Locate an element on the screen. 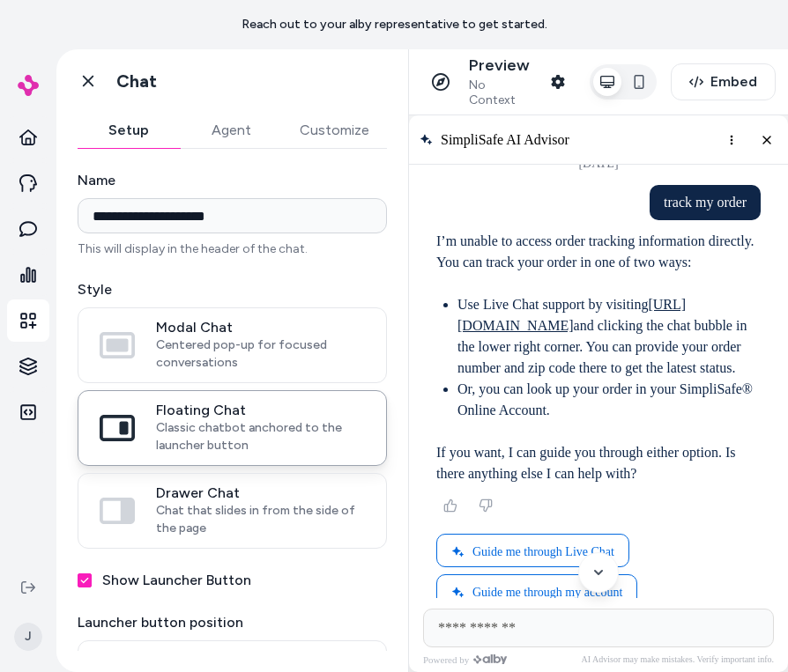 This screenshot has width=788, height=672. p: Reach out to your alby representative to get started. is located at coordinates (394, 24).